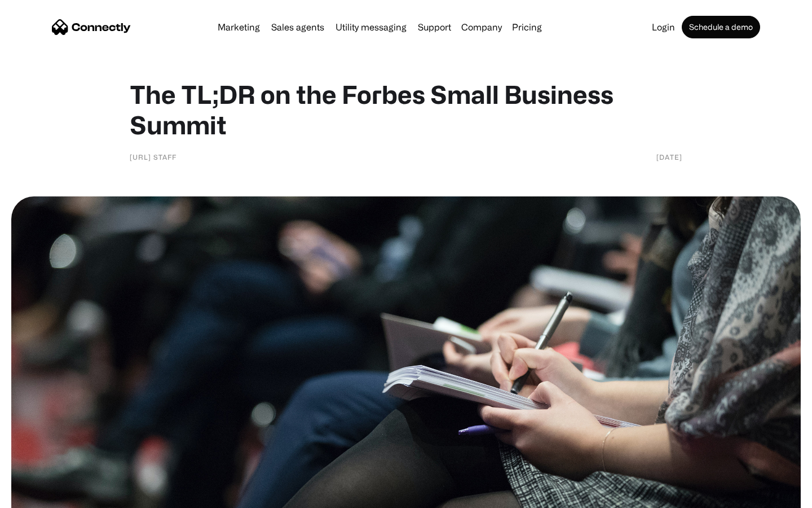 The width and height of the screenshot is (812, 508). Describe the element at coordinates (434, 27) in the screenshot. I see `a: Support` at that location.